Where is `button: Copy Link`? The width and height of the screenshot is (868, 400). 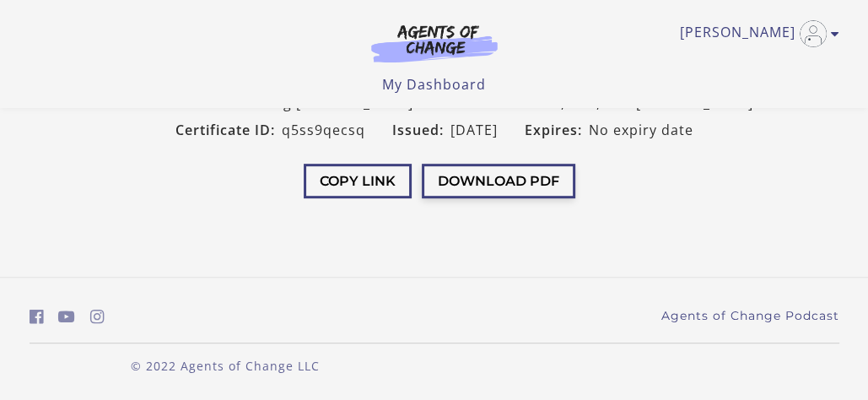 button: Copy Link is located at coordinates (358, 180).